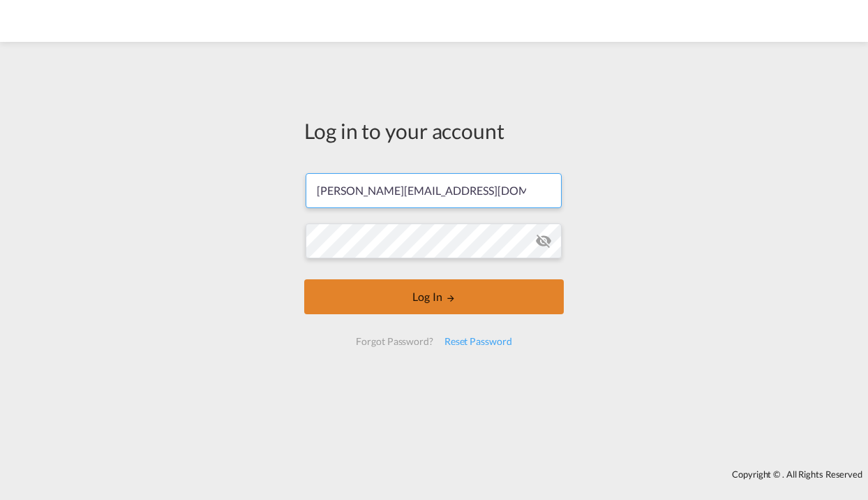 This screenshot has height=500, width=868. Describe the element at coordinates (394, 342) in the screenshot. I see `div: Forgot Password?` at that location.